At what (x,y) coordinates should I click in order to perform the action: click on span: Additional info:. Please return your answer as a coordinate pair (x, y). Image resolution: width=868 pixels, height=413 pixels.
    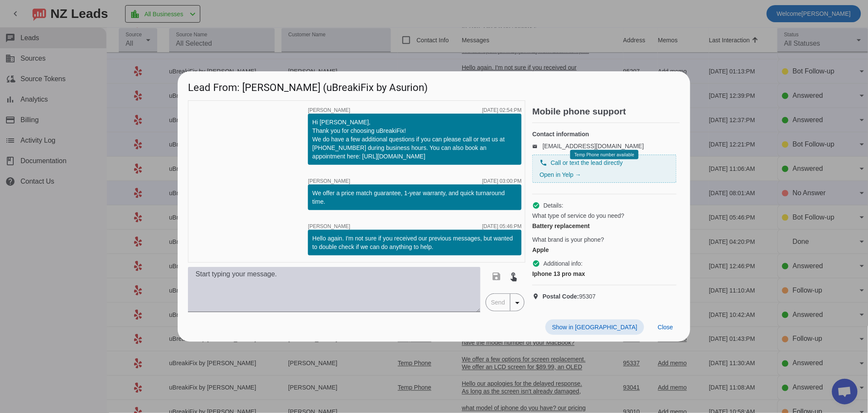
    Looking at the image, I should click on (563, 264).